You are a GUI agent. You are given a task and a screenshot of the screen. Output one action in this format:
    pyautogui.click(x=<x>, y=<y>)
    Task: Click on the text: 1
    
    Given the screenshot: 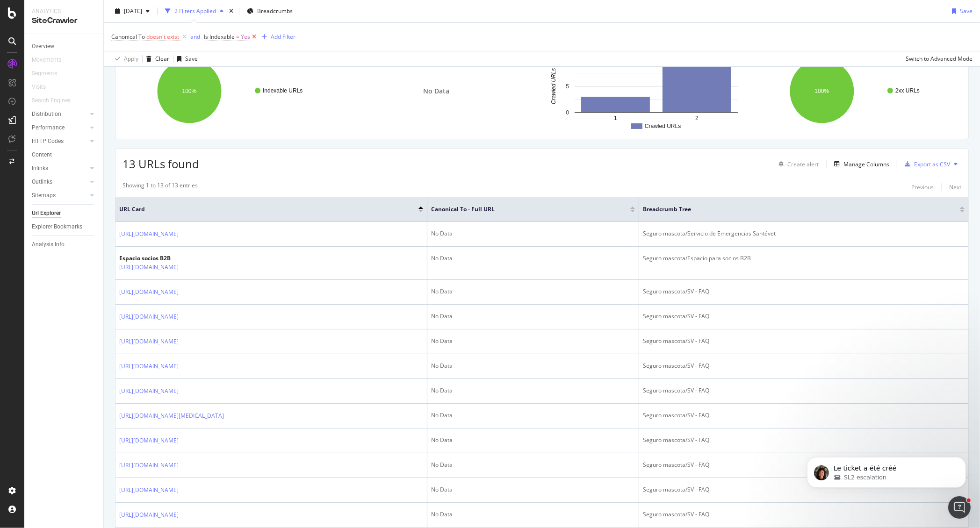 What is the action you would take?
    pyautogui.click(x=615, y=118)
    